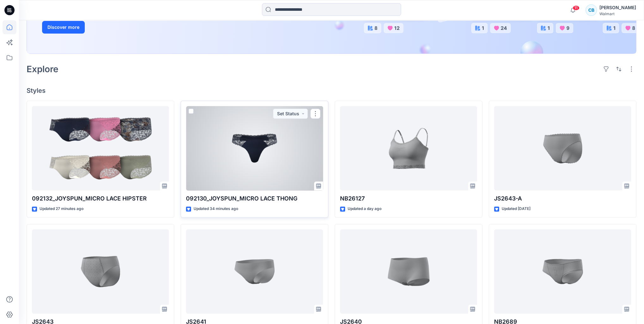  Describe the element at coordinates (563, 271) in the screenshot. I see `a: NB2689` at that location.